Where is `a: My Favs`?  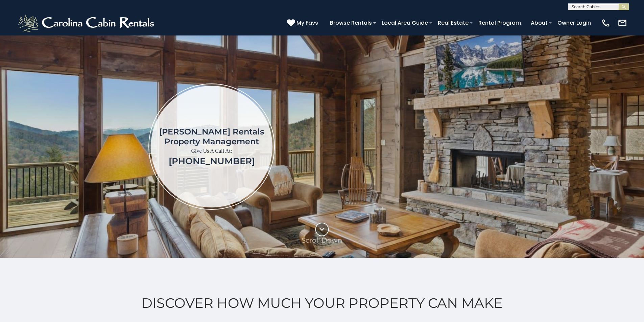
a: My Favs is located at coordinates (303, 23).